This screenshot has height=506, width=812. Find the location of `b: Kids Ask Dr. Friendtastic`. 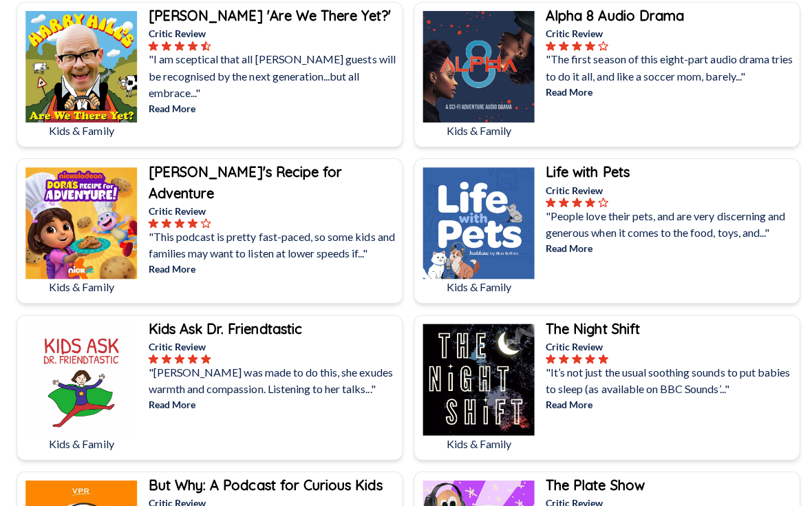

b: Kids Ask Dr. Friendtastic is located at coordinates (224, 326).